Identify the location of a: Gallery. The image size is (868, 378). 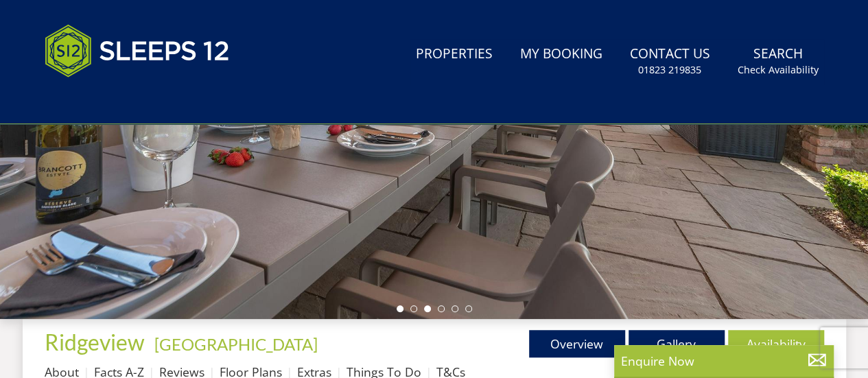
(677, 343).